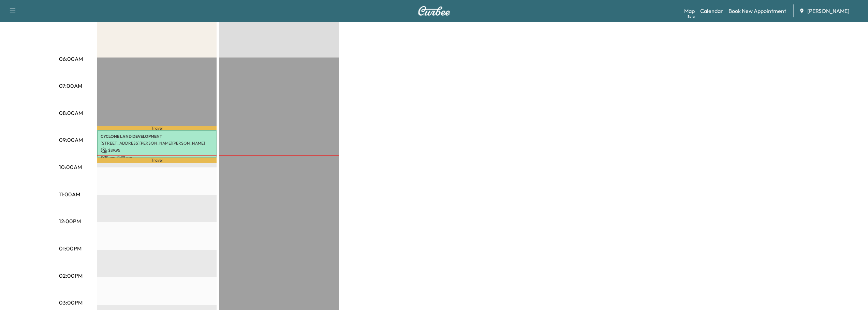 The height and width of the screenshot is (310, 868). Describe the element at coordinates (712, 11) in the screenshot. I see `a: Calendar` at that location.